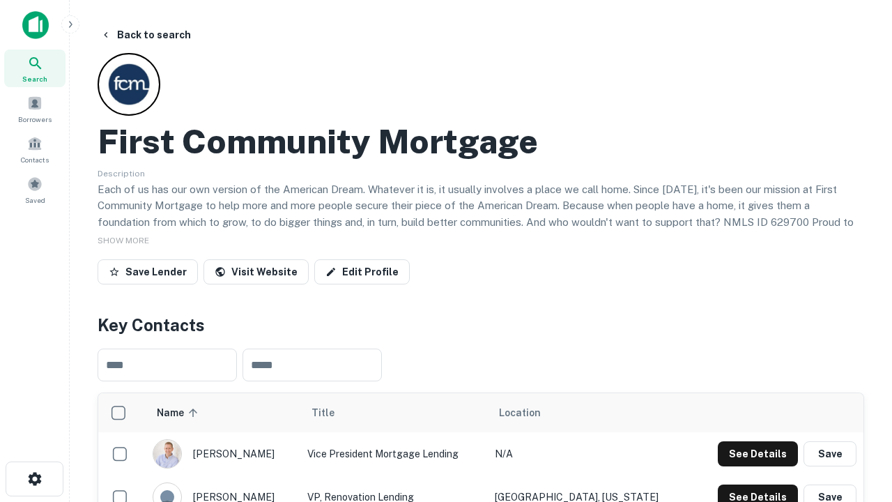 The image size is (892, 502). I want to click on span: Location, so click(520, 413).